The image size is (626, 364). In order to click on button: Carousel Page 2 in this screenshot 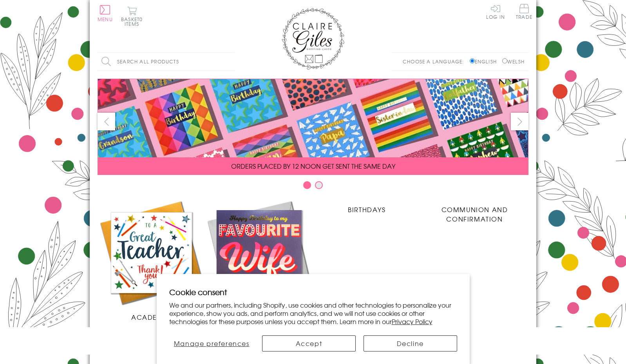, I will do `click(319, 185)`.